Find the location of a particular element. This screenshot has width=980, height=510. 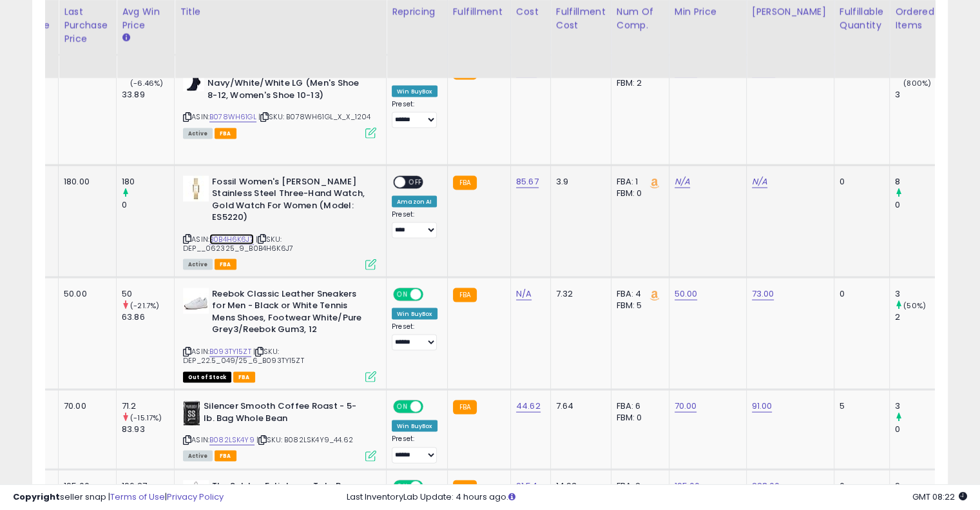

div: 50.00 is located at coordinates (85, 294).